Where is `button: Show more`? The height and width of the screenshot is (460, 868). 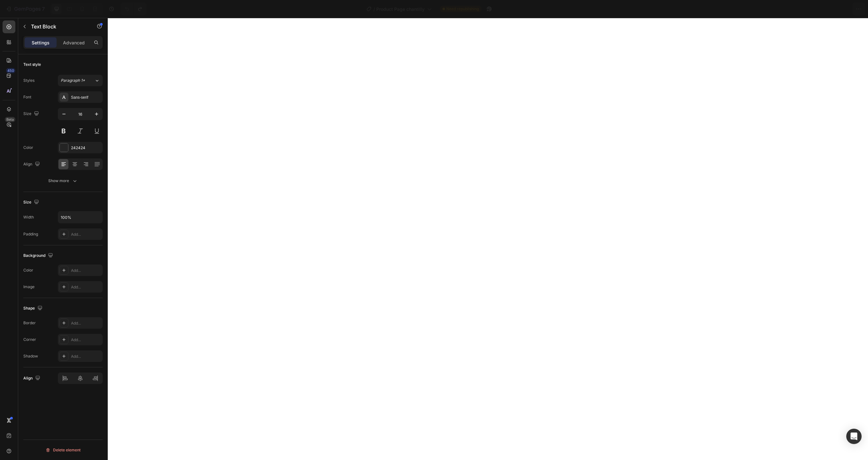 button: Show more is located at coordinates (63, 181).